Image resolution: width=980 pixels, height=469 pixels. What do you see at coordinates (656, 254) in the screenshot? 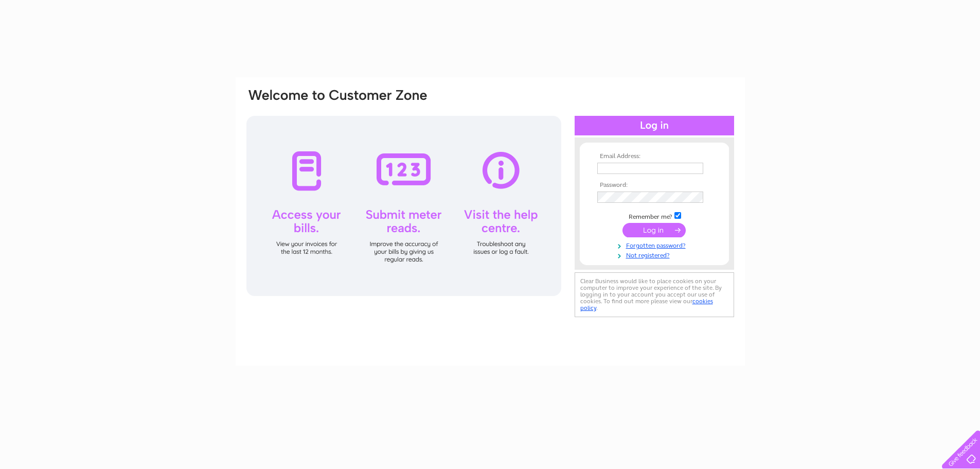
I see `a: Not registered?` at bounding box center [656, 254].